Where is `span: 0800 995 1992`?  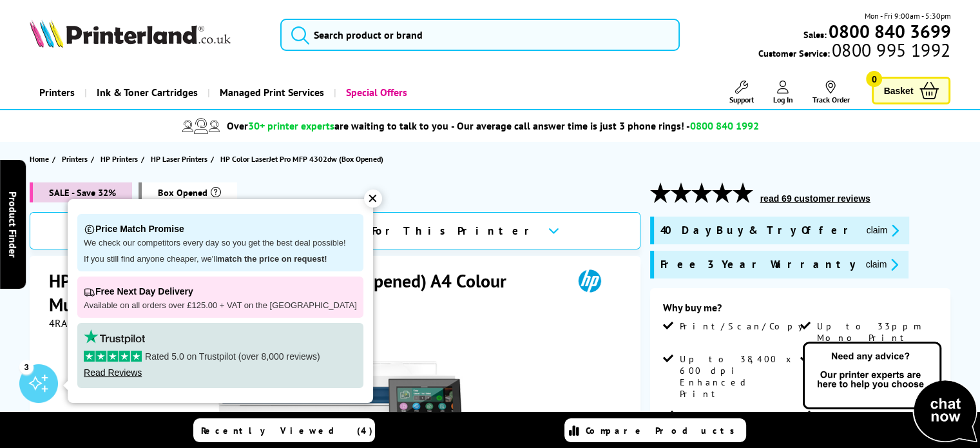
span: 0800 995 1992 is located at coordinates (890, 49).